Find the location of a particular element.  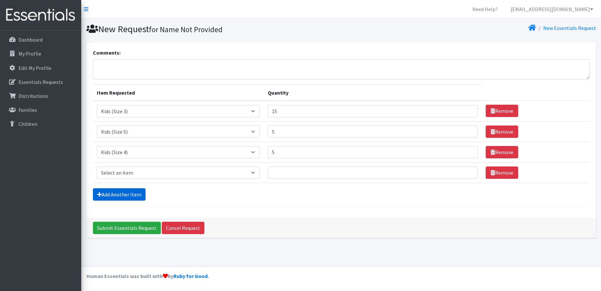

p: Edit My Profile is located at coordinates (35, 68).